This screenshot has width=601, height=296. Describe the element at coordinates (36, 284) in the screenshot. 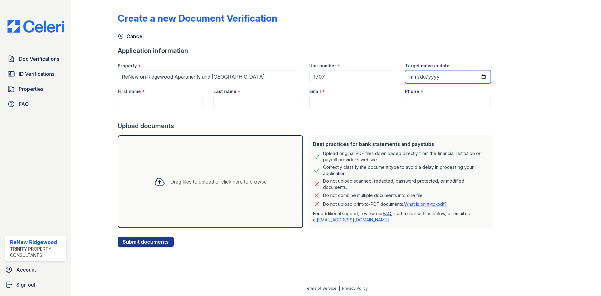

I see `a: Sign out` at that location.